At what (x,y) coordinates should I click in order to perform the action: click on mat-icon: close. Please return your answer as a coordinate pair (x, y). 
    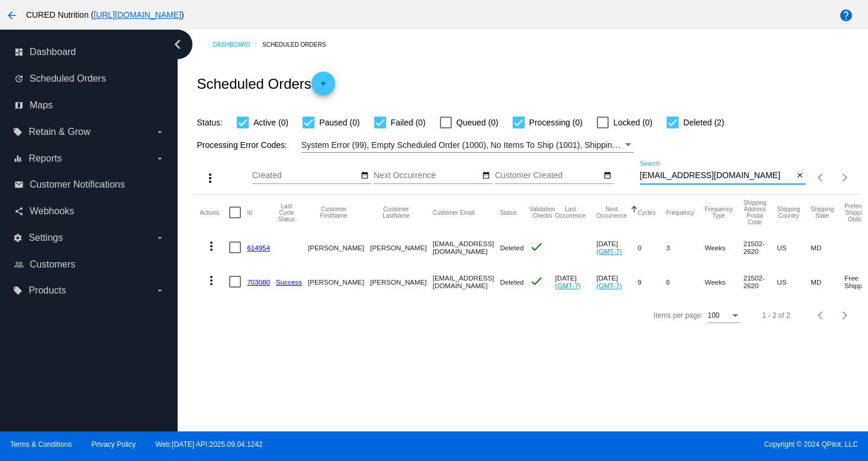
    Looking at the image, I should click on (799, 175).